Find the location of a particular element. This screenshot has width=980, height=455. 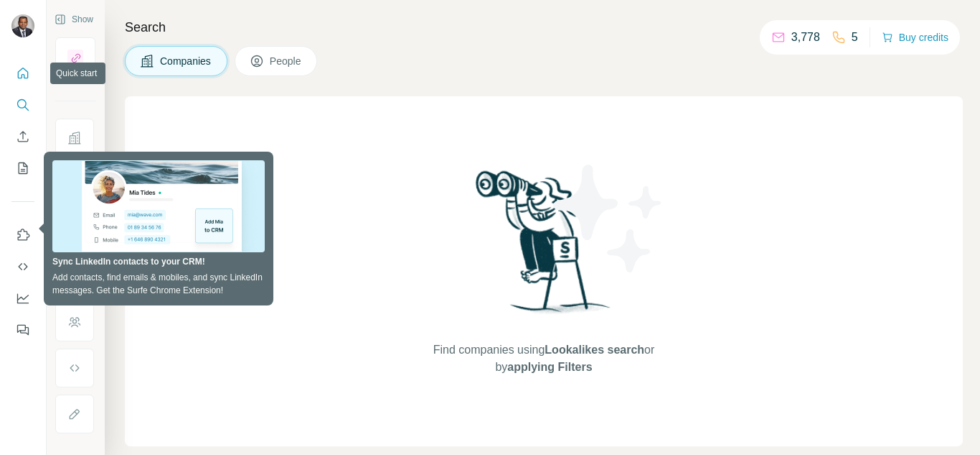

button: Search is located at coordinates (23, 105).